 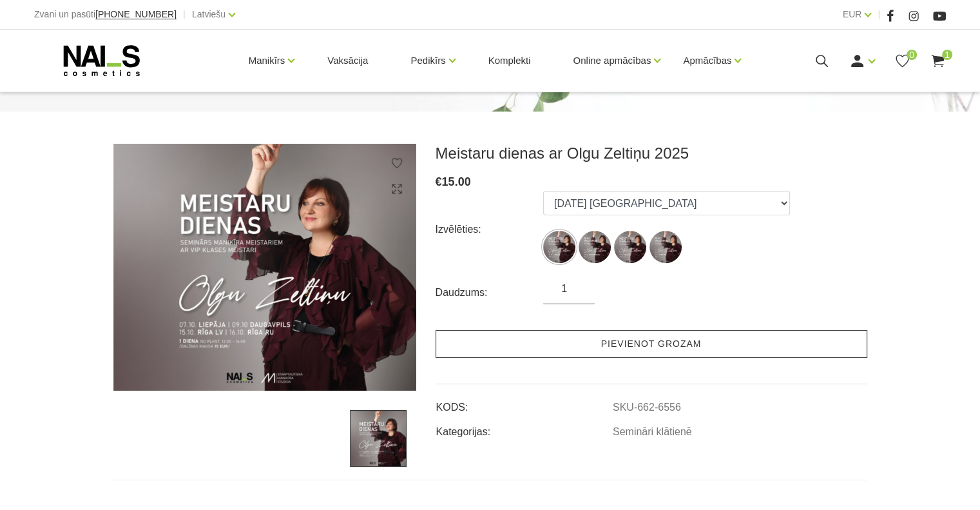 I want to click on a: SKU-662-6556, so click(x=646, y=407).